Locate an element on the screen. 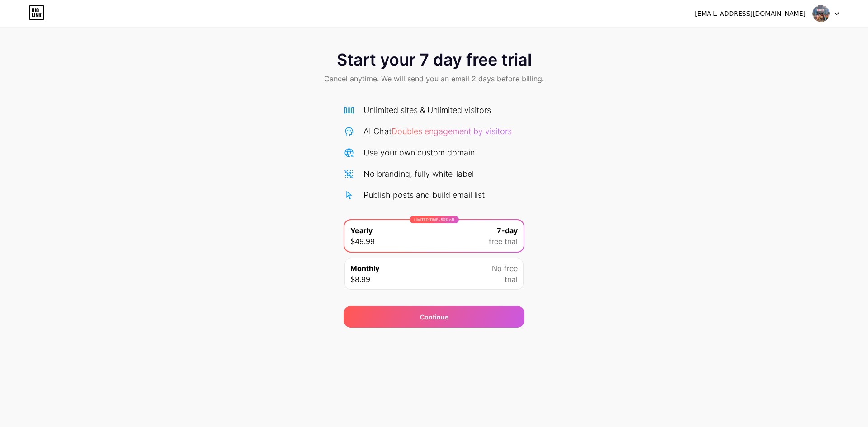  span: 7-day is located at coordinates (508, 230).